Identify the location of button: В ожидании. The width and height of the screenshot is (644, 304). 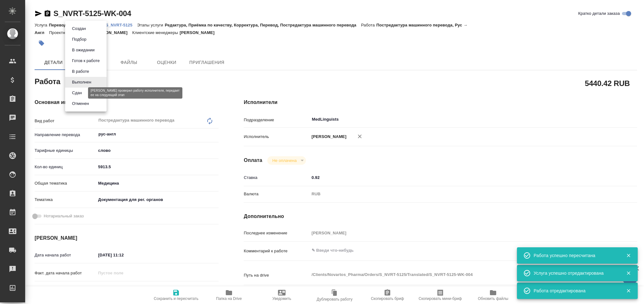
(83, 50).